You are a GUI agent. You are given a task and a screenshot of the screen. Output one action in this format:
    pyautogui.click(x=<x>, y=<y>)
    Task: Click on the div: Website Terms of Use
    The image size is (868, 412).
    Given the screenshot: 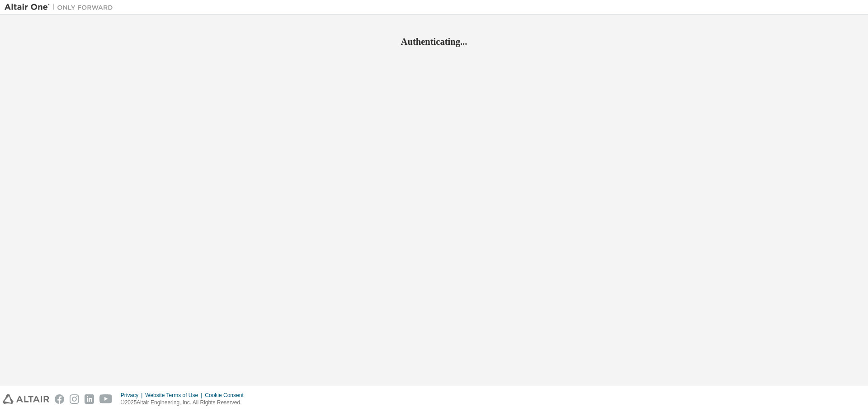 What is the action you would take?
    pyautogui.click(x=175, y=395)
    